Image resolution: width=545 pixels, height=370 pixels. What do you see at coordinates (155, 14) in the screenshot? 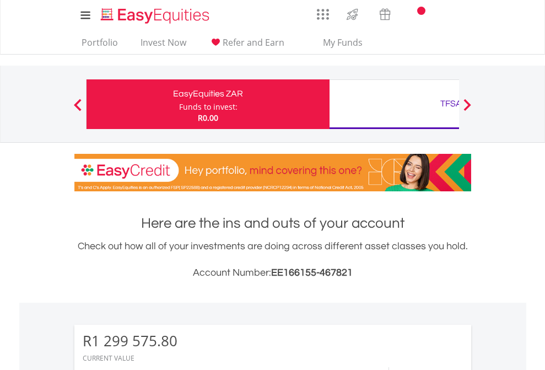
I see `a: Home page` at bounding box center [155, 14].